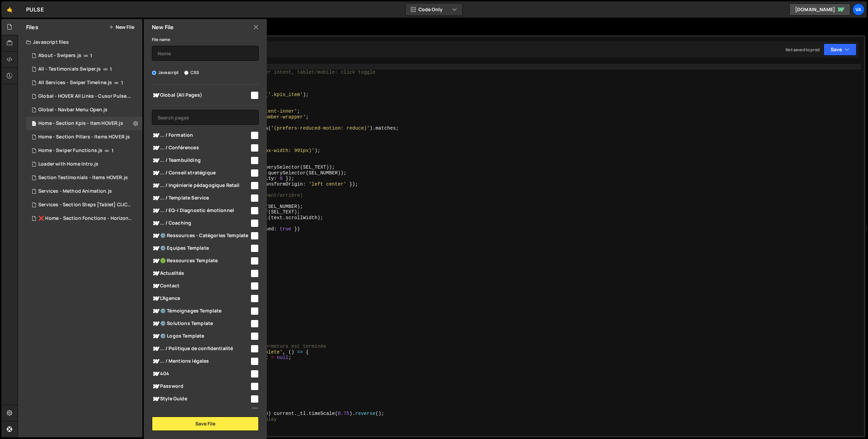 The height and width of the screenshot is (439, 868). I want to click on span: Actualités, so click(201, 274).